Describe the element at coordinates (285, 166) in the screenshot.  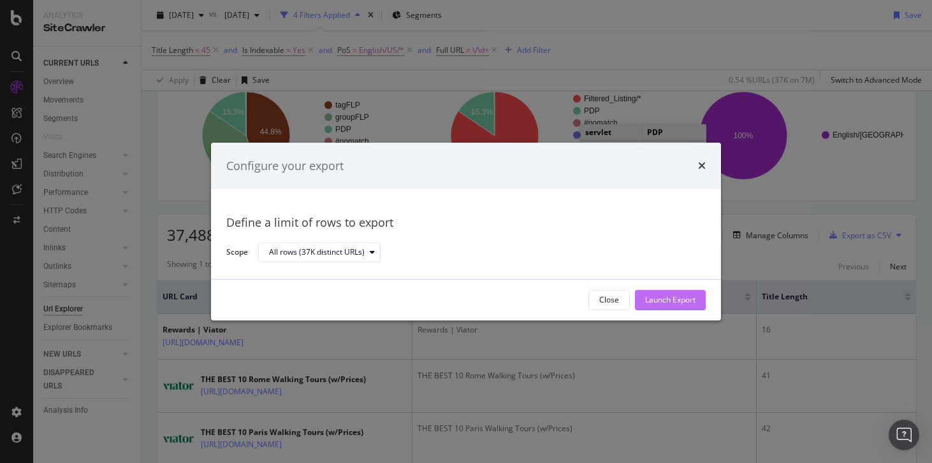
I see `div: Configure your export` at that location.